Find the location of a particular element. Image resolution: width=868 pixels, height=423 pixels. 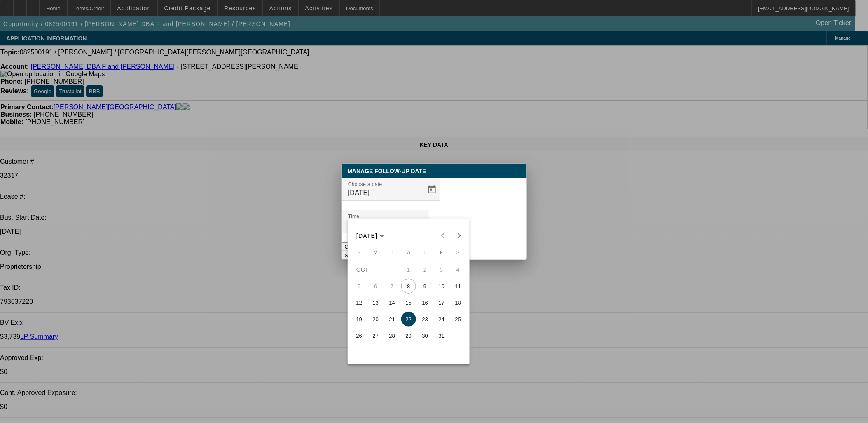

span: 21 is located at coordinates (392, 319).